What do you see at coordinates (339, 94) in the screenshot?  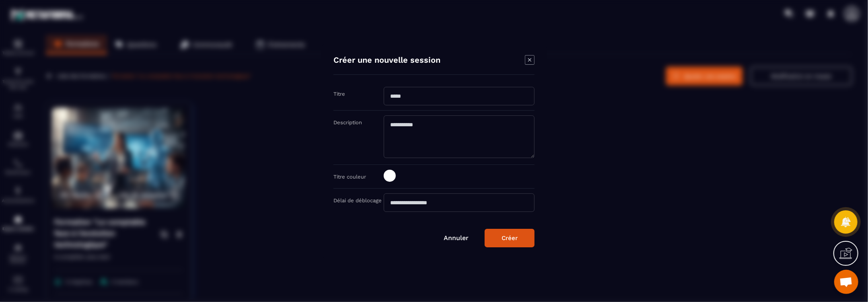 I see `label: Titre` at bounding box center [339, 94].